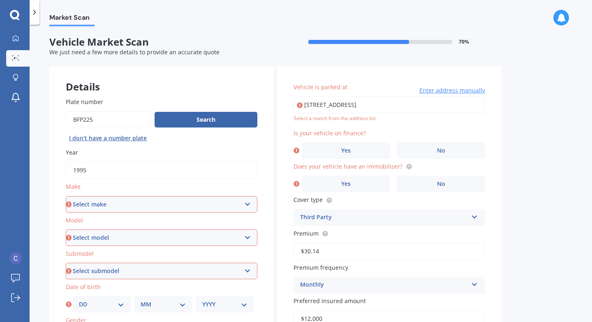 Image resolution: width=592 pixels, height=322 pixels. What do you see at coordinates (134, 52) in the screenshot?
I see `span: We just need a few more details to provide an accurate quote` at bounding box center [134, 52].